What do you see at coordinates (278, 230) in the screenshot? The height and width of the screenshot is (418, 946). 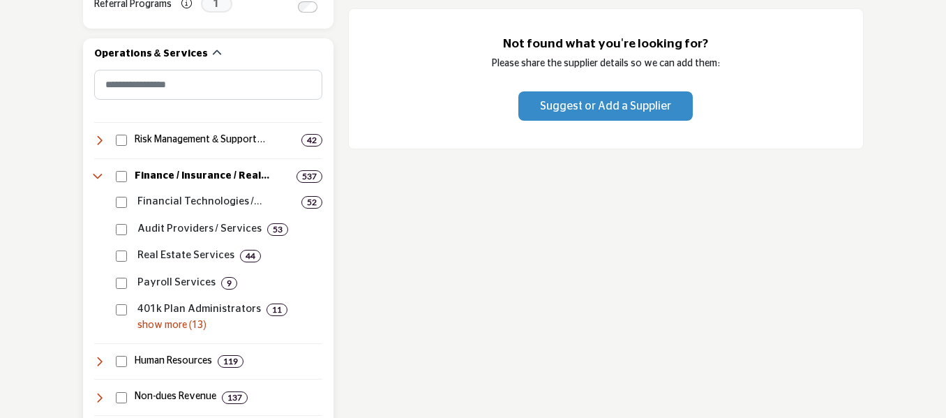 I see `div: 53 Results For Audit Providers / Services` at bounding box center [278, 230].